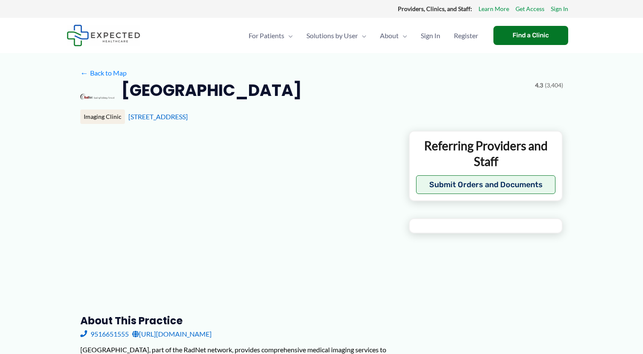 The width and height of the screenshot is (643, 354). I want to click on a: Register, so click(466, 36).